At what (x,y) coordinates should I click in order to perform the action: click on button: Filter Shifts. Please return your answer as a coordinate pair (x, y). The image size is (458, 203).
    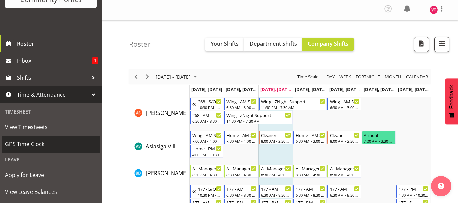
    Looking at the image, I should click on (442, 44).